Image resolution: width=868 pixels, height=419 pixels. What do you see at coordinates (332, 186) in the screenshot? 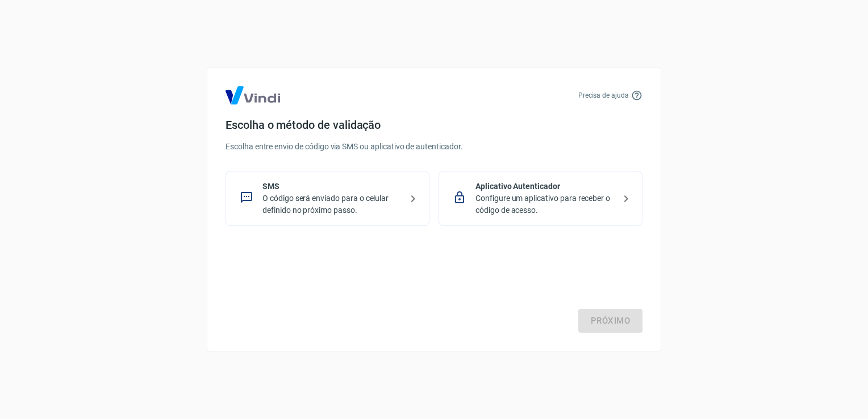
I see `p: SMS` at bounding box center [332, 186].